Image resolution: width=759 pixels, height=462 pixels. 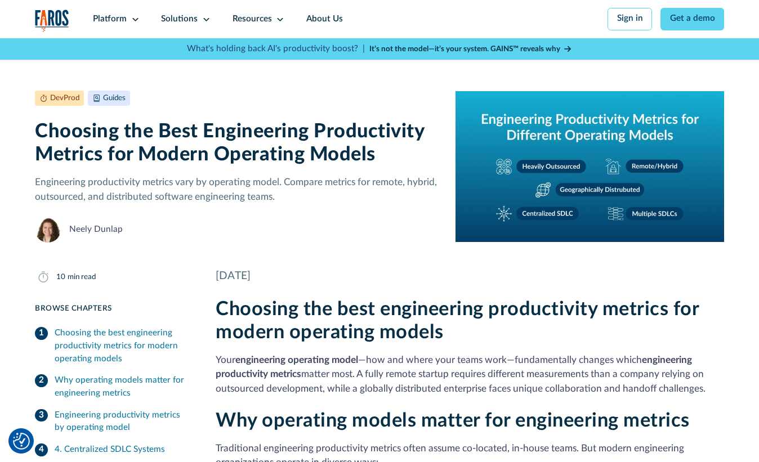 I want to click on div: Guides, so click(x=114, y=98).